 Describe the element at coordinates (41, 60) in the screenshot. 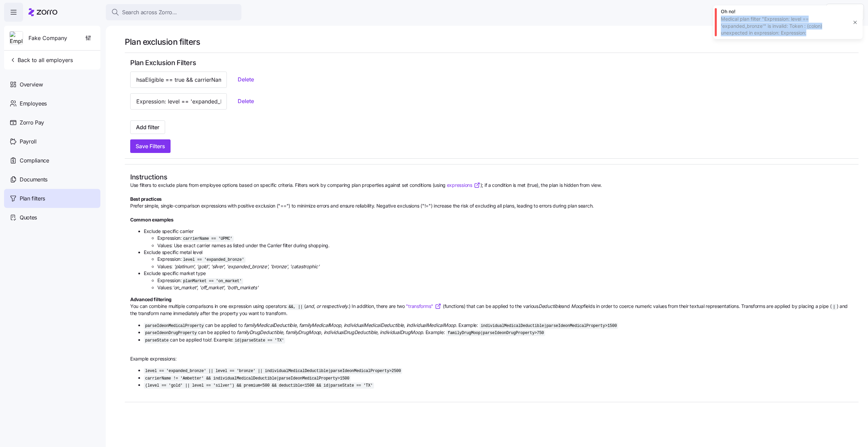

I see `button: Back to all employers` at that location.